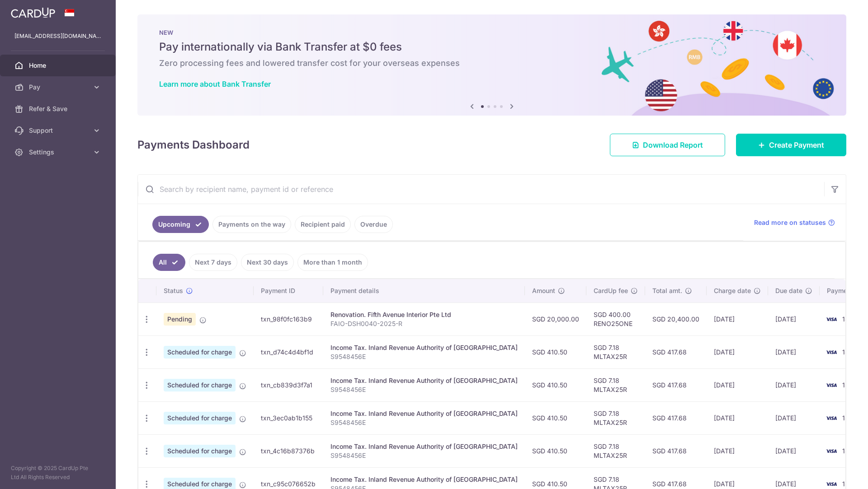 This screenshot has height=489, width=868. What do you see at coordinates (732, 291) in the screenshot?
I see `span: Charge date` at bounding box center [732, 291].